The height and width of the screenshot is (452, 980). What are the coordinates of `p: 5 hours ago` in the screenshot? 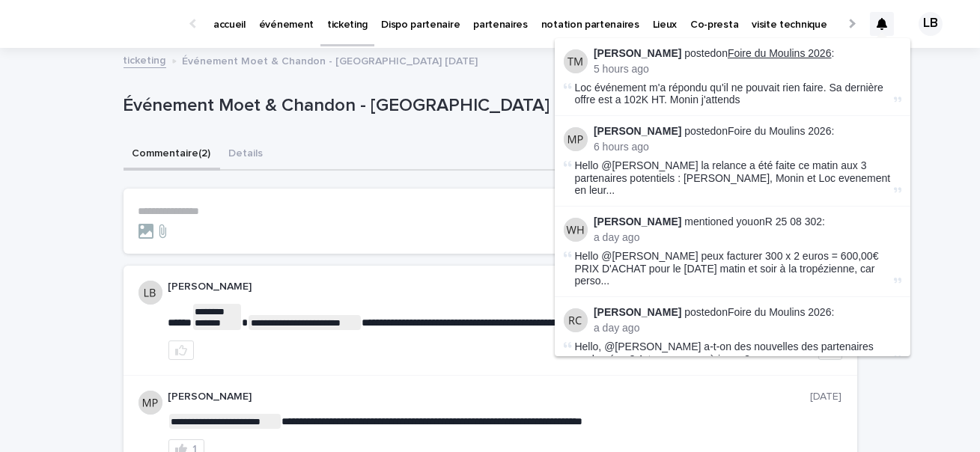 It's located at (747, 69).